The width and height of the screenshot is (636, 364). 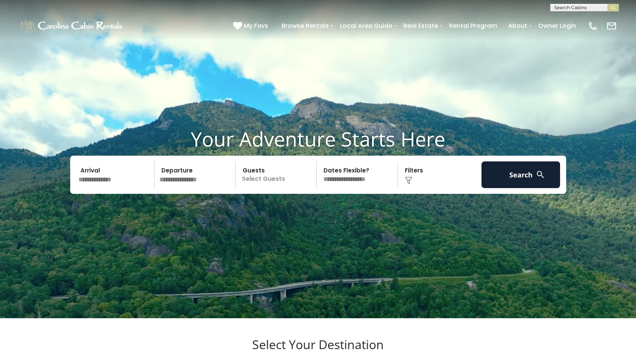 What do you see at coordinates (521, 175) in the screenshot?
I see `button: Search` at bounding box center [521, 175].